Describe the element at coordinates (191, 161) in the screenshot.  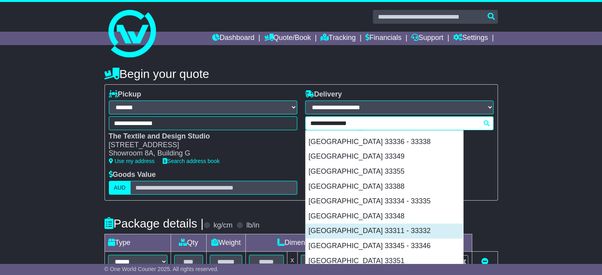
I see `a: Search address book` at that location.